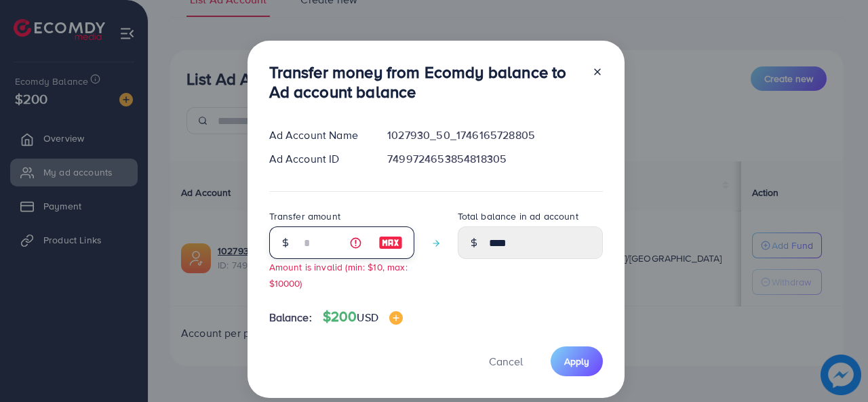 The height and width of the screenshot is (402, 868). I want to click on div: 7499724653854818305, so click(494, 159).